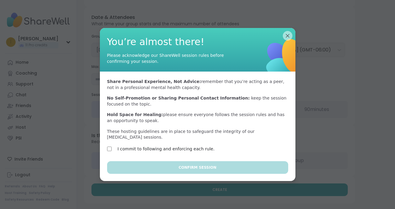 Image resolution: width=395 pixels, height=209 pixels. I want to click on p: keep the session focused on the topic., so click(198, 101).